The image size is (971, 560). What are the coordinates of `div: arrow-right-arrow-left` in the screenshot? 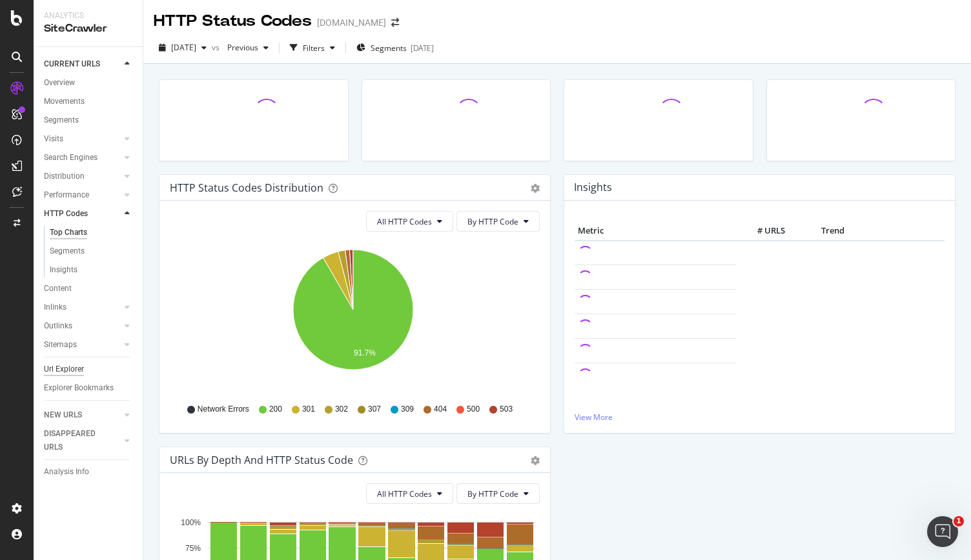 It's located at (395, 23).